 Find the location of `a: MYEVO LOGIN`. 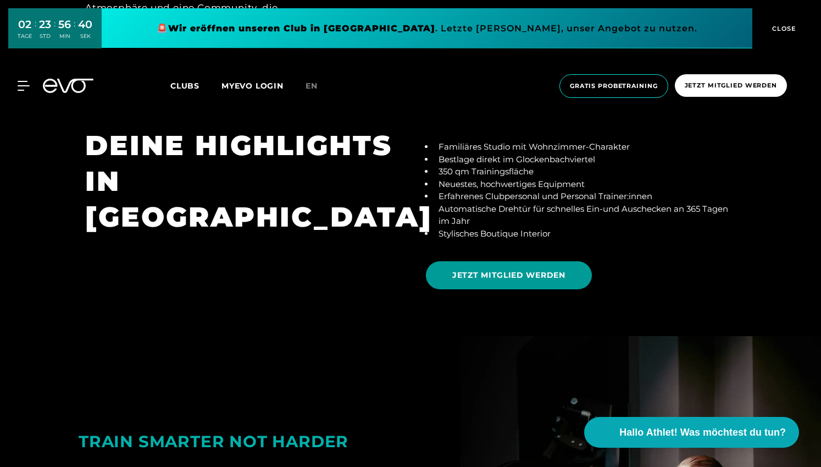

a: MYEVO LOGIN is located at coordinates (252, 86).